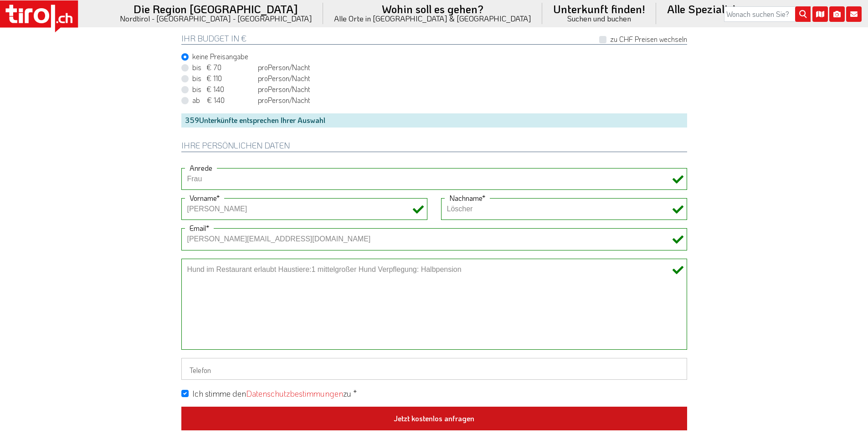 Image resolution: width=868 pixels, height=434 pixels. Describe the element at coordinates (599, 18) in the screenshot. I see `small: Suchen und buchen` at that location.